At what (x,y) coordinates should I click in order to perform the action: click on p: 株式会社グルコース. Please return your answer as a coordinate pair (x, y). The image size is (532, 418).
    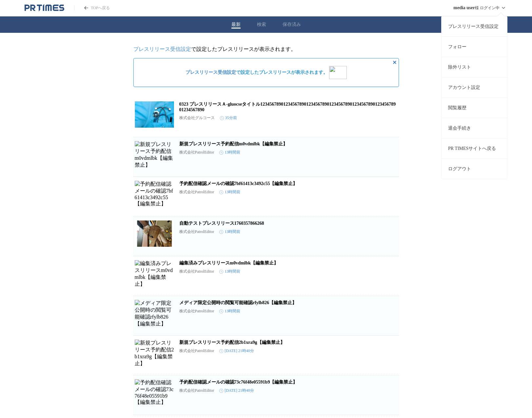
    Looking at the image, I should click on (197, 118).